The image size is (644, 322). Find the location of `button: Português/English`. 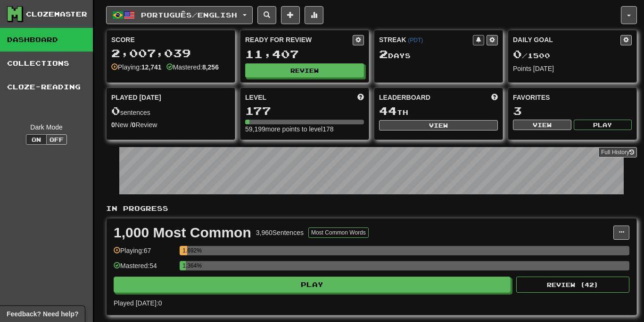

button: Português/English is located at coordinates (179, 15).